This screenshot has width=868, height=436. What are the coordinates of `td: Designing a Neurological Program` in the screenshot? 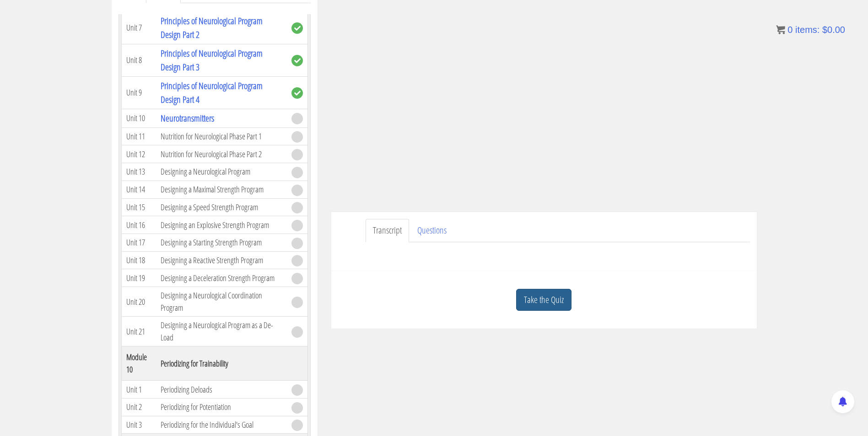 It's located at (221, 172).